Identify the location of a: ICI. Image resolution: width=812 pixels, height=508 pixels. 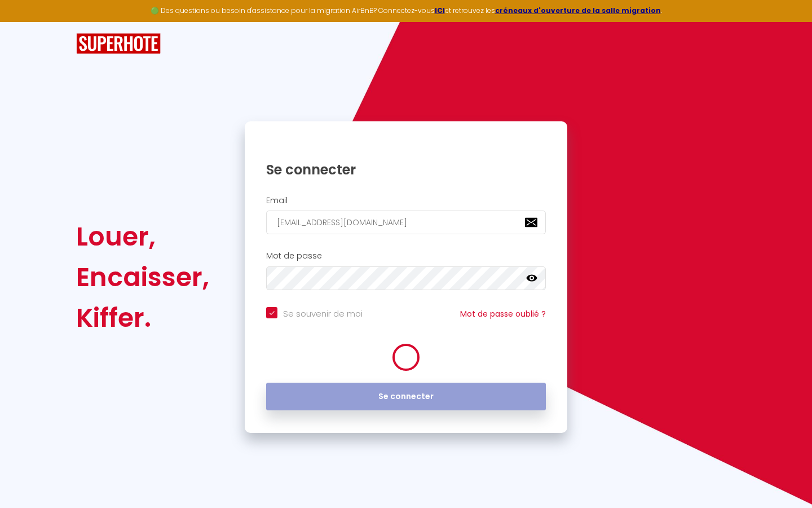
(440, 10).